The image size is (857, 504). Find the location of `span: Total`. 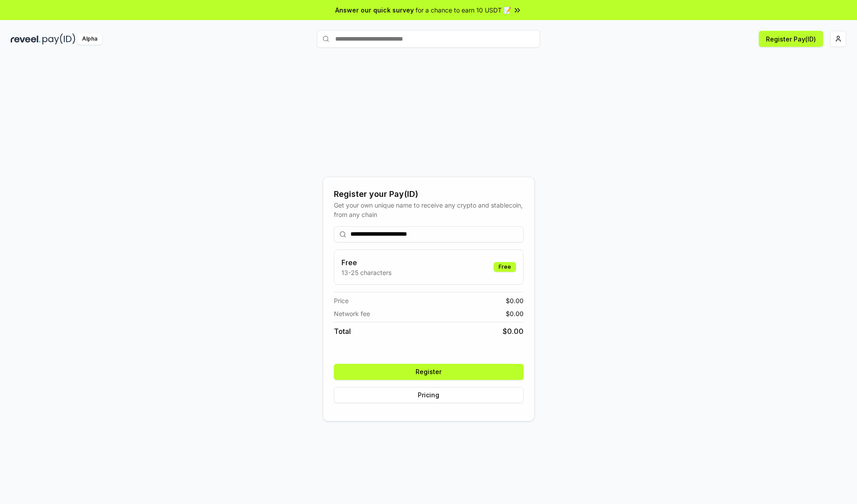

span: Total is located at coordinates (342, 331).